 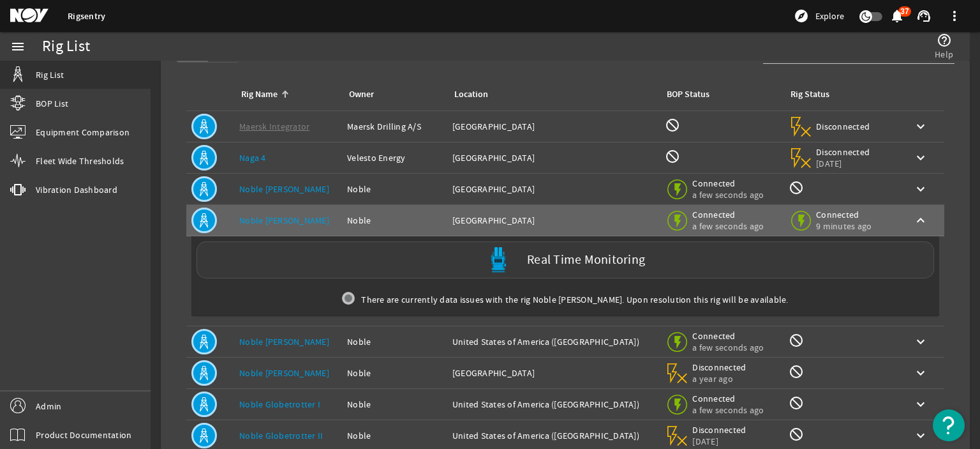 I want to click on mat-icon: notifications, so click(x=897, y=16).